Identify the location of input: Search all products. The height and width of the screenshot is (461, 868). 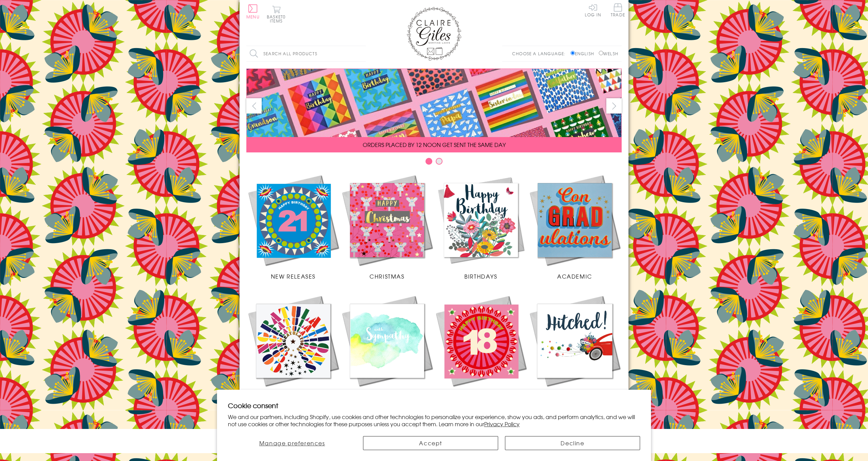
(306, 53).